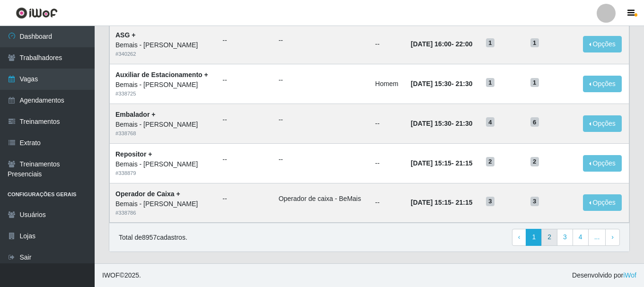  What do you see at coordinates (163, 94) in the screenshot?
I see `div: # 338725` at bounding box center [163, 94].